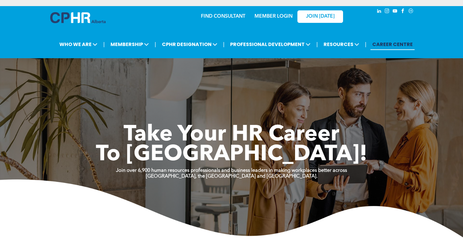 The image size is (463, 241). What do you see at coordinates (78, 44) in the screenshot?
I see `span: WHO WE ARE` at bounding box center [78, 44].